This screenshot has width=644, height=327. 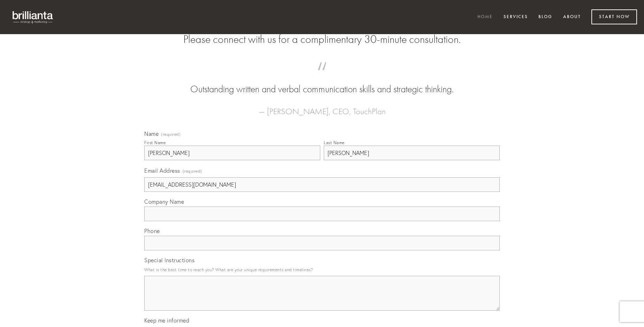 What do you see at coordinates (155, 142) in the screenshot?
I see `div: First Name` at bounding box center [155, 142].